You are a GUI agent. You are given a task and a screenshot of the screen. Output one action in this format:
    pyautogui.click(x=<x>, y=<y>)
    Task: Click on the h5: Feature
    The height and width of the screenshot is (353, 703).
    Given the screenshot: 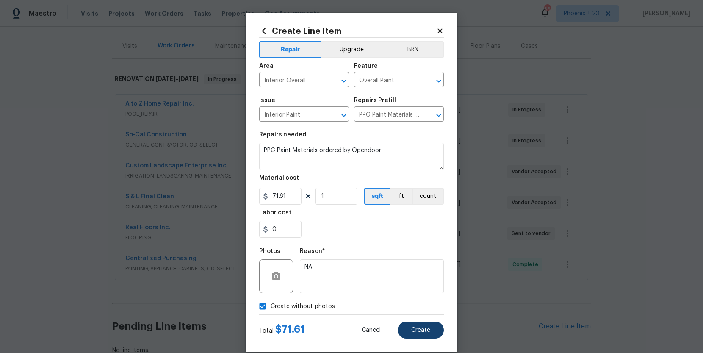 What is the action you would take?
    pyautogui.click(x=366, y=66)
    